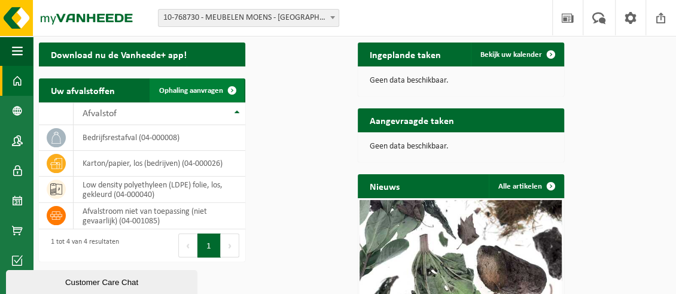 The image size is (676, 294). What do you see at coordinates (385, 185) in the screenshot?
I see `h2: Nieuws` at bounding box center [385, 185].